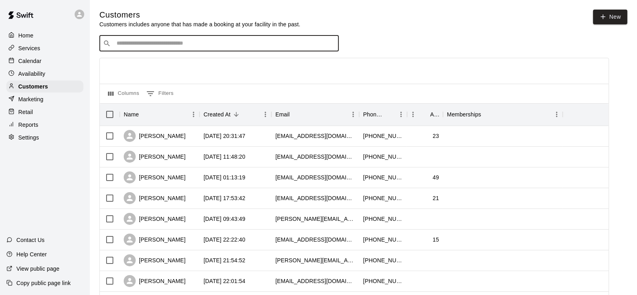 The height and width of the screenshot is (295, 637). I want to click on div: hswall99@yahoo.com, so click(315, 240).